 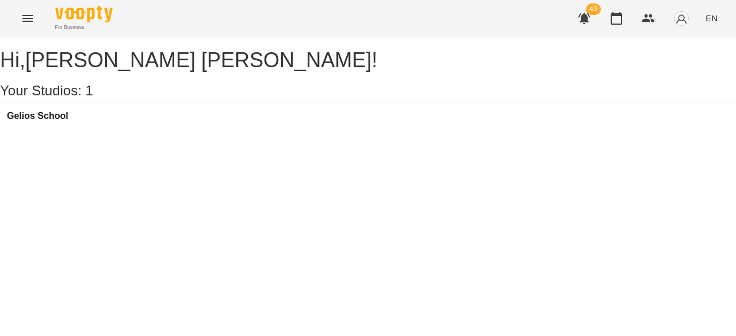 I want to click on button: Menu, so click(x=28, y=18).